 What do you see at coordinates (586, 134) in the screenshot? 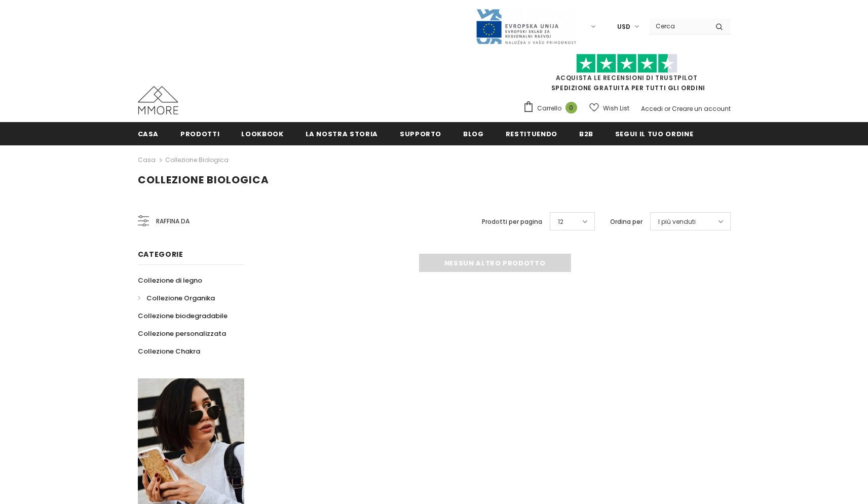
I see `span: B2B` at bounding box center [586, 134].